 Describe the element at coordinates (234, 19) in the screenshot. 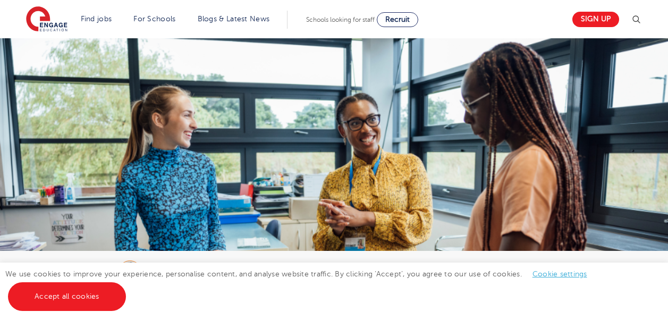

I see `a: Blogs & Latest News` at that location.